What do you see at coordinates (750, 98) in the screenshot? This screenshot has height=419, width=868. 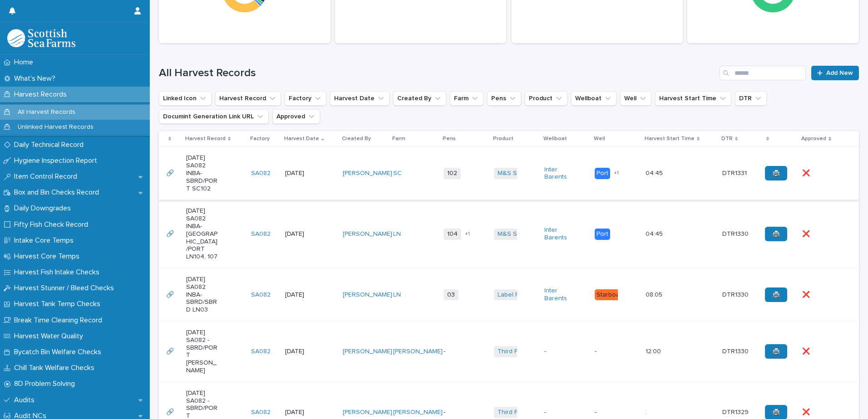 I see `button: DTR` at bounding box center [750, 98].